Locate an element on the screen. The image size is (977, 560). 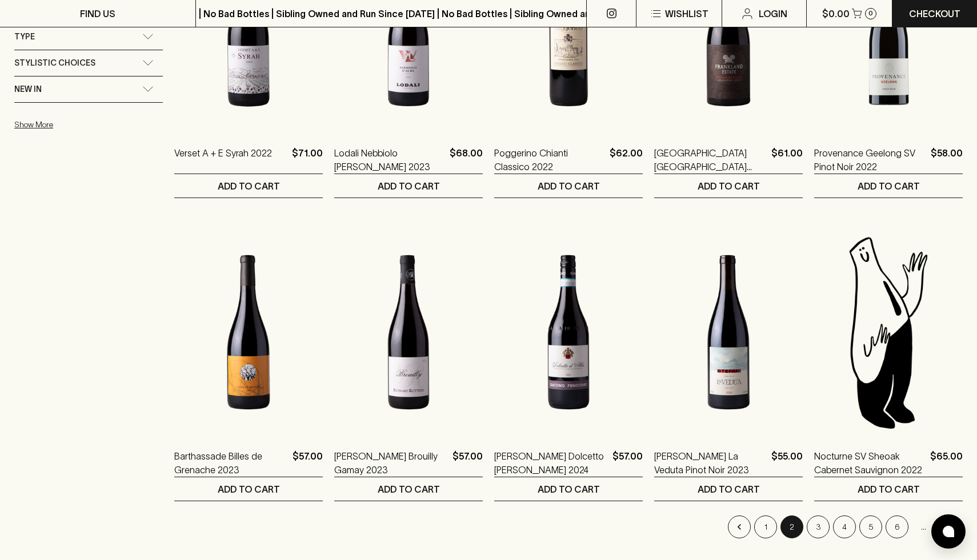
p: $62.00 is located at coordinates (626, 160).